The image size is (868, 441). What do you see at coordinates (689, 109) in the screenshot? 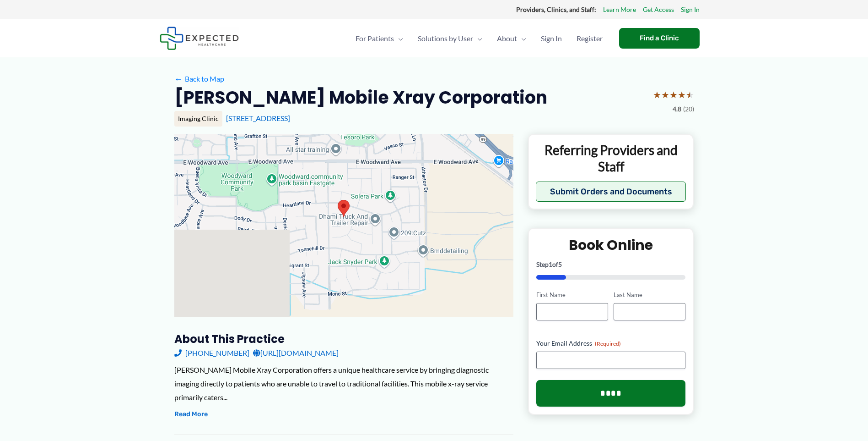
I see `span: (20)` at bounding box center [689, 109].